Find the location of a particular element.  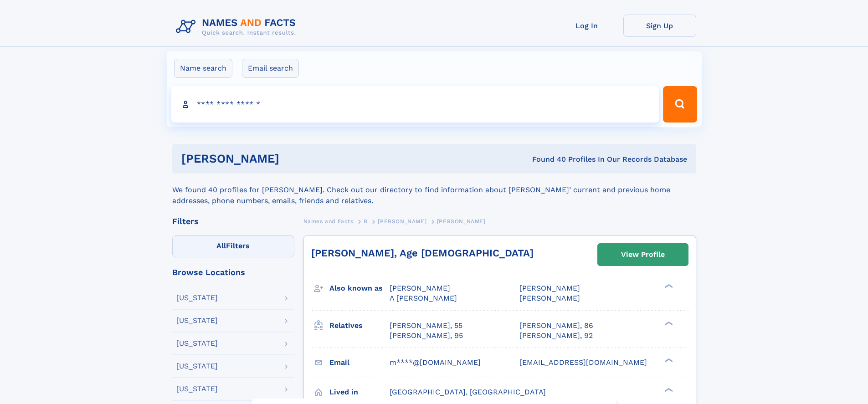

a: View Profile is located at coordinates (643, 254).